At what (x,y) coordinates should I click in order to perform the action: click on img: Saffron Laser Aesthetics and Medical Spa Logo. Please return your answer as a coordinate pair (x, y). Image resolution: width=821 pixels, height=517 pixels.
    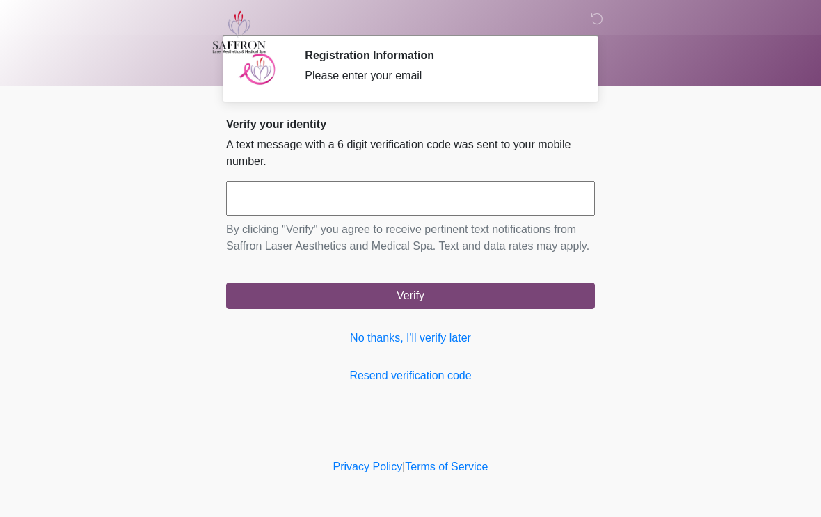
    Looking at the image, I should click on (239, 32).